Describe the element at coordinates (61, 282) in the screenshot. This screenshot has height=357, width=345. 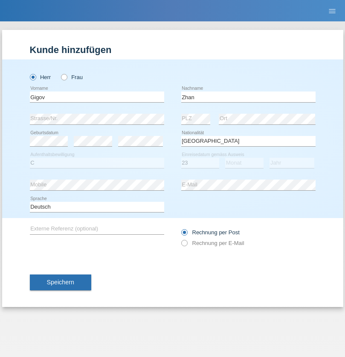
I see `button: Speichern` at that location.